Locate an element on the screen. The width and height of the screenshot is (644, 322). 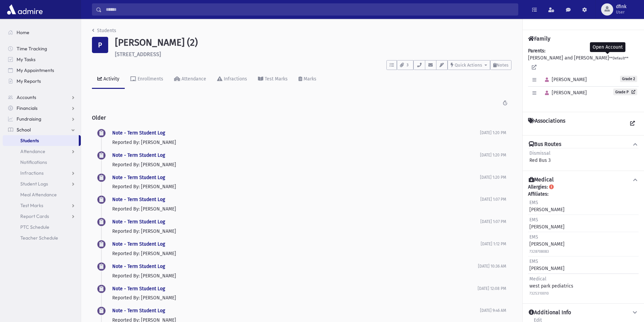
a: Enrollments is located at coordinates (147, 80).